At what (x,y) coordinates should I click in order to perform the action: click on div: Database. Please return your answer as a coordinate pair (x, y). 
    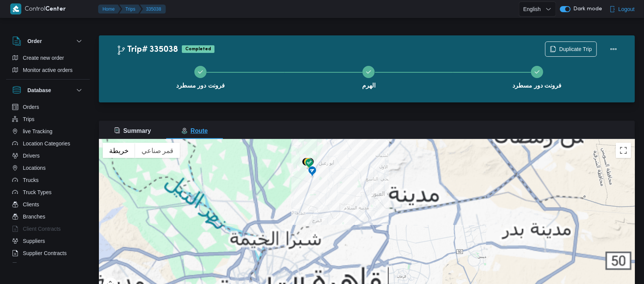
    Looking at the image, I should click on (48, 183).